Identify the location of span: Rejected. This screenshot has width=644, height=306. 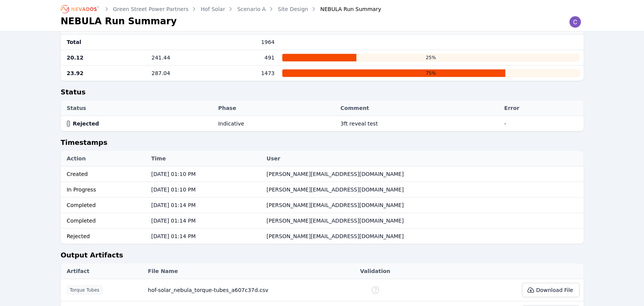
(86, 123).